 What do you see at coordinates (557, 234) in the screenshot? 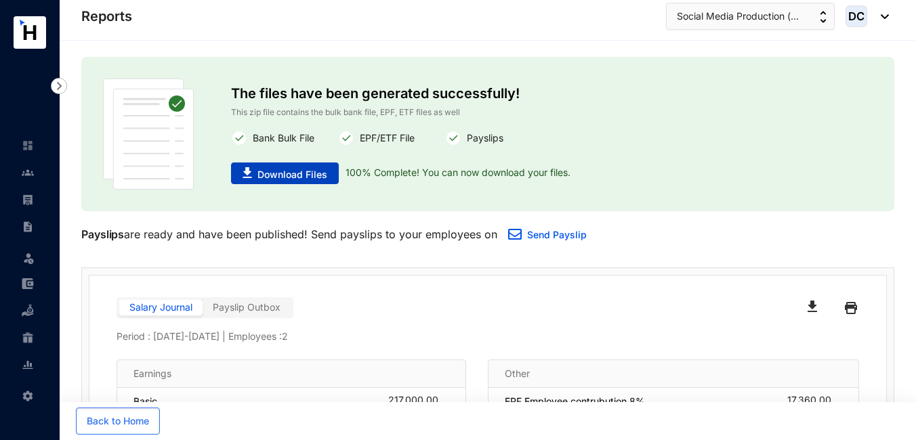
I see `a: Send Payslip` at bounding box center [557, 234].